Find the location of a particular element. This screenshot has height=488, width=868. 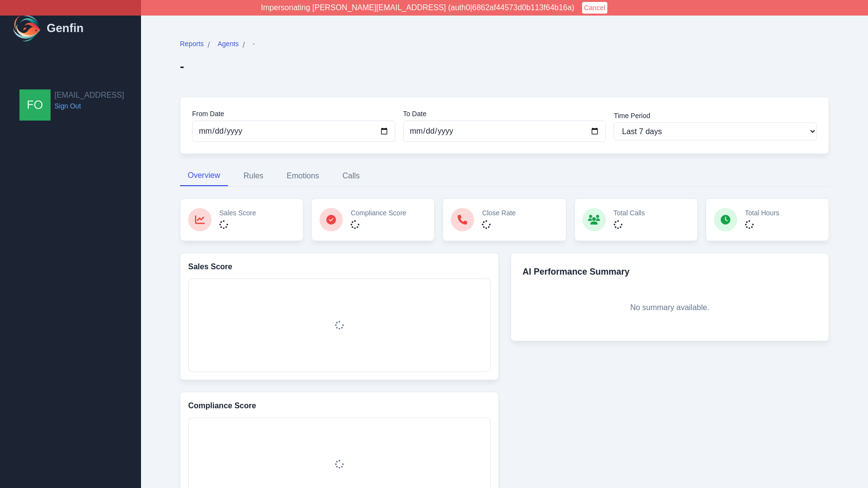

a: Sign Out is located at coordinates (89, 106).